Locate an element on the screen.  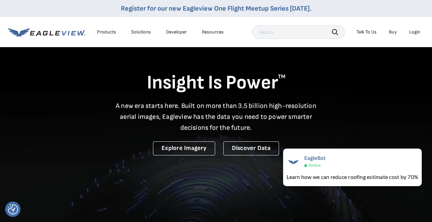
span: Online is located at coordinates (314, 165).